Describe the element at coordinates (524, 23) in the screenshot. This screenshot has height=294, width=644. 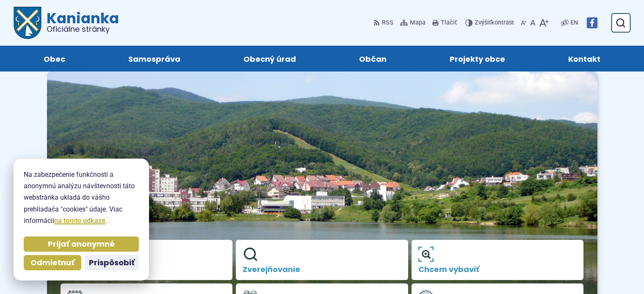
I see `button: Zmenšiť veľkosť písma` at that location.